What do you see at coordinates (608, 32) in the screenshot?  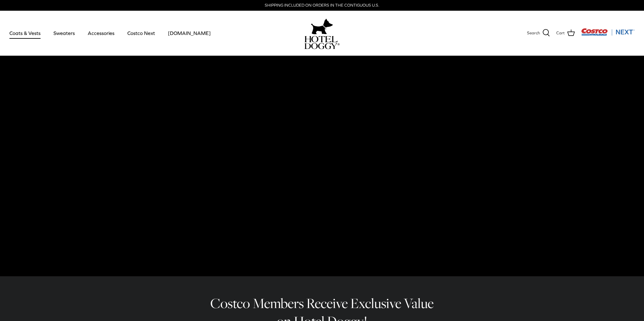 I see `img: Costco Next` at bounding box center [608, 32].